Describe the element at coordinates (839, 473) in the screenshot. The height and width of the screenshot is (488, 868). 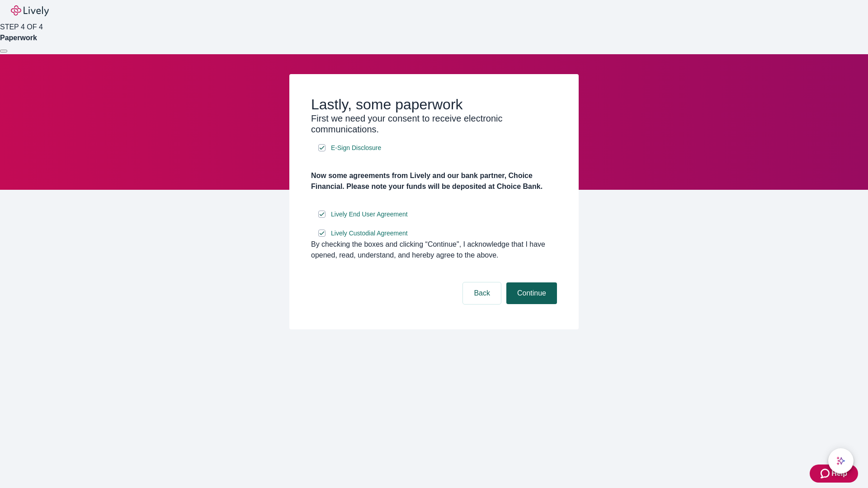
I see `span: Help` at that location.